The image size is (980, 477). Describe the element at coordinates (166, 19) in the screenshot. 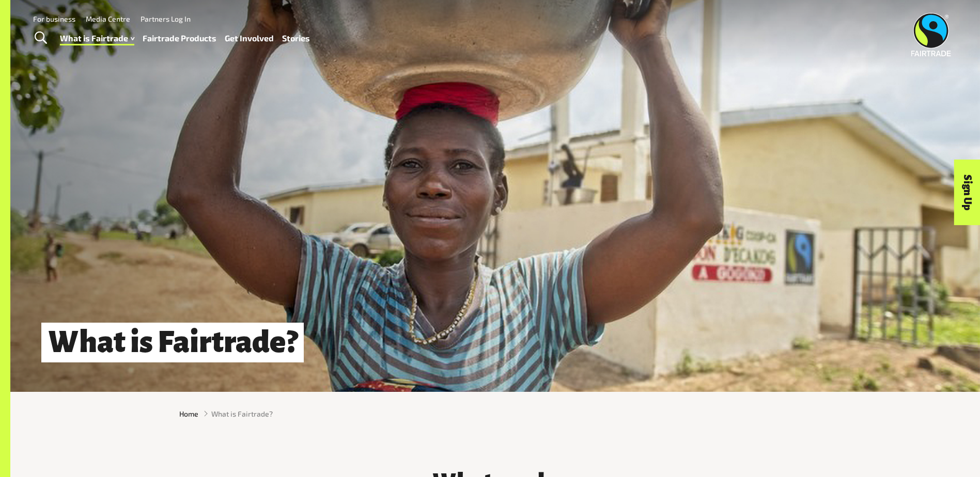

I see `a: Partners Log In` at that location.